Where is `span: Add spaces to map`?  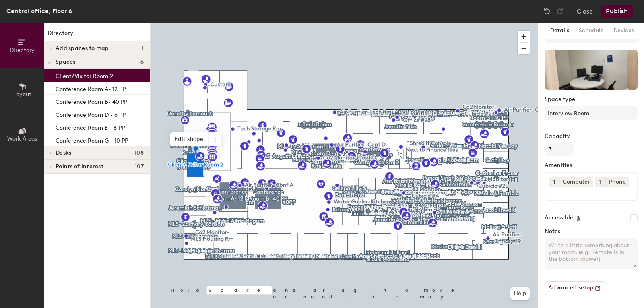
span: Add spaces to map is located at coordinates (82, 49).